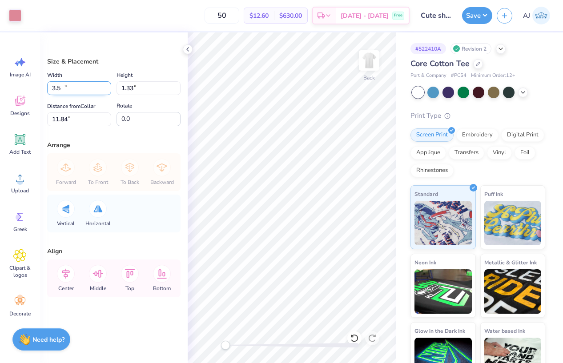 The width and height of the screenshot is (563, 363). Describe the element at coordinates (66, 289) in the screenshot. I see `span: Center` at that location.